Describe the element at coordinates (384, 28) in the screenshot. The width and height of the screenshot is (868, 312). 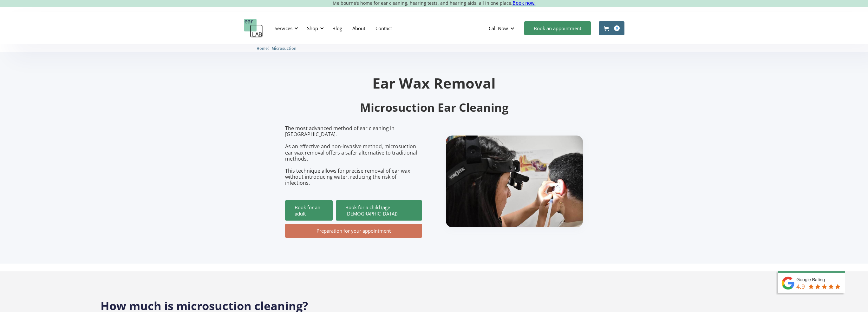
I see `a: Contact` at that location.